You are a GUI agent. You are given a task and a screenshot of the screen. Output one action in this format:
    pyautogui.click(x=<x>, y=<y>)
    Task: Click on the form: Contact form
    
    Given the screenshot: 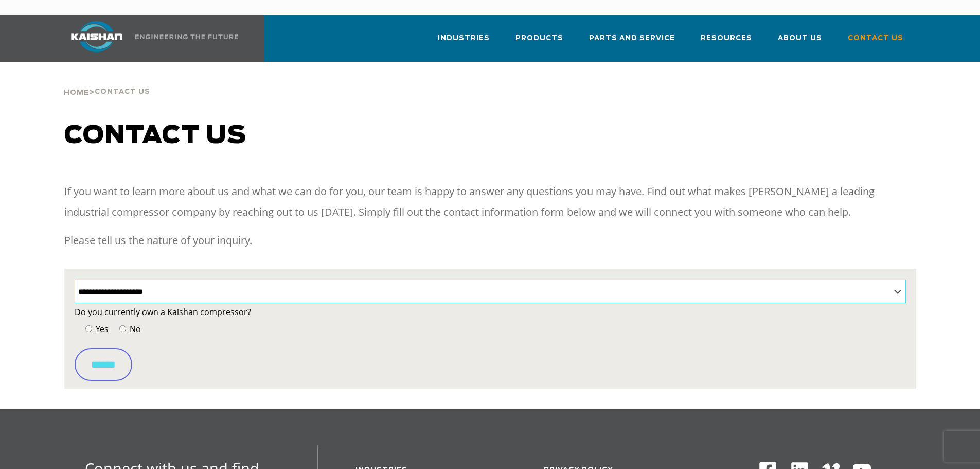 What is the action you would take?
    pyautogui.click(x=490, y=343)
    